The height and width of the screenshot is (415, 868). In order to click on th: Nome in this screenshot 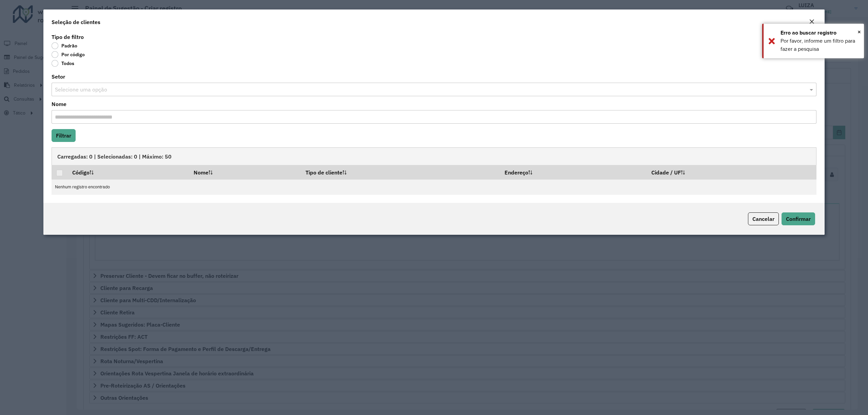, I will do `click(245, 172)`.